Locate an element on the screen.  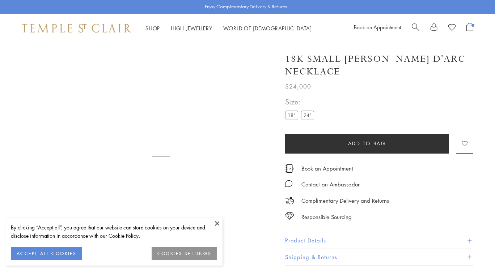
div: Responsible Sourcing is located at coordinates (326, 217).